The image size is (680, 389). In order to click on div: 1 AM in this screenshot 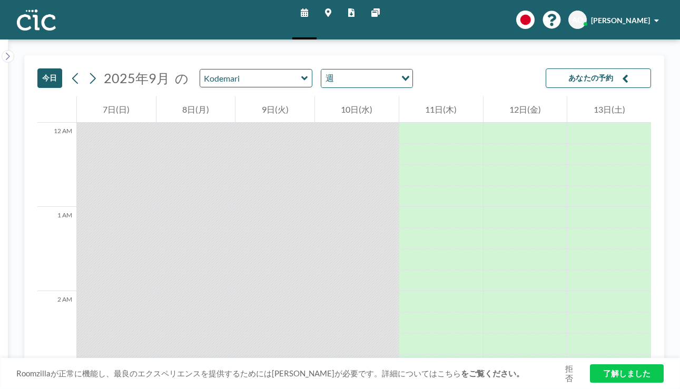, I will do `click(57, 249)`.